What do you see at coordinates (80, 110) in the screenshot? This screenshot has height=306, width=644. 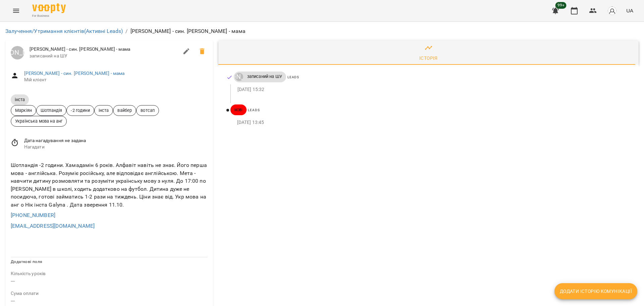 I see `span: -2 години` at bounding box center [80, 110].